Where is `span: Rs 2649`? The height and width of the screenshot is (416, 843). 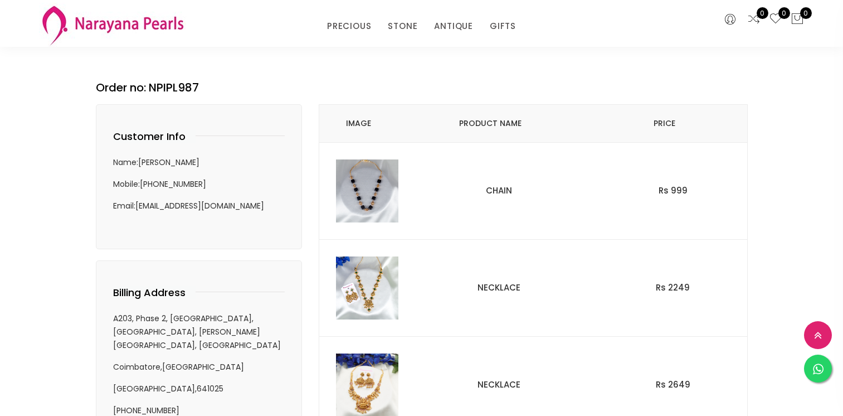 span: Rs 2649 is located at coordinates (673, 384).